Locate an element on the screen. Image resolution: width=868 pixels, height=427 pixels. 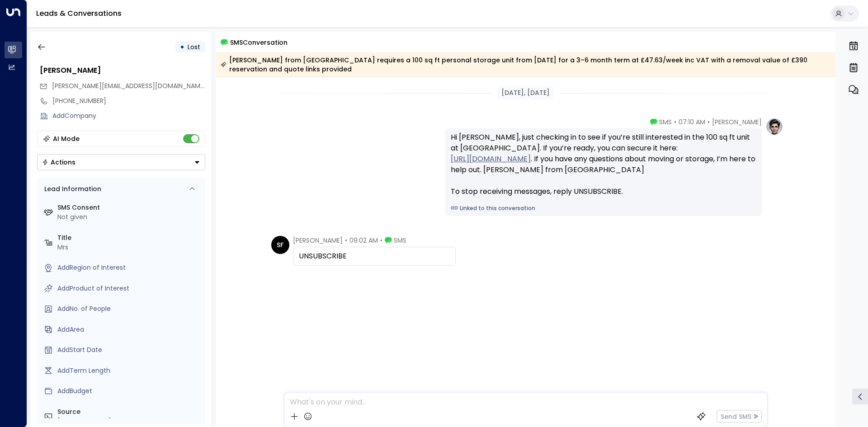
div: AddRegion of Interest is located at coordinates (129, 268).